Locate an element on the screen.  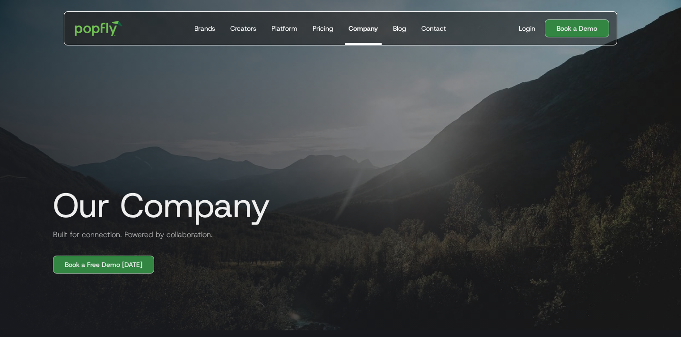
h2: Built for connection. Powered by collaboration. is located at coordinates (129, 235).